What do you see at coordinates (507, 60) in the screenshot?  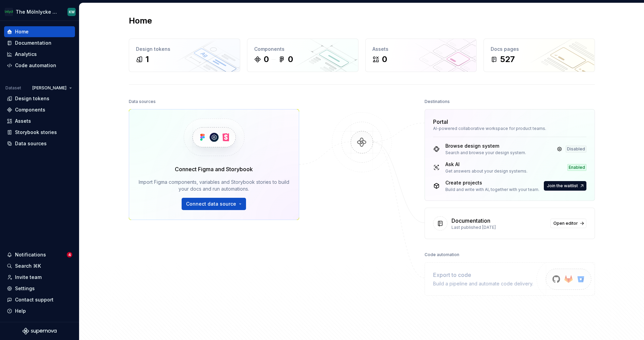 I see `div: 527` at bounding box center [507, 60].